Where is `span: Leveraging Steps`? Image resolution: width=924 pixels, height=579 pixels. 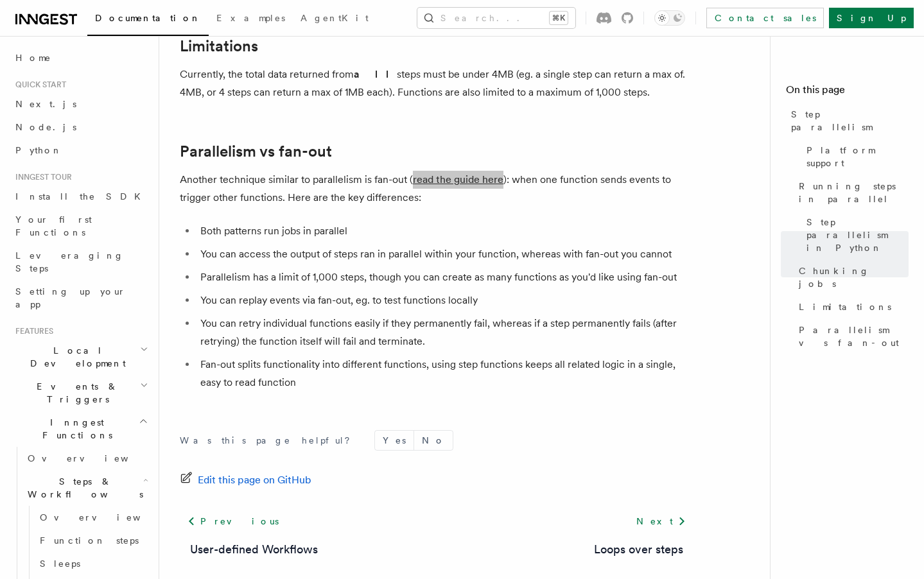 span: Leveraging Steps is located at coordinates (69, 262).